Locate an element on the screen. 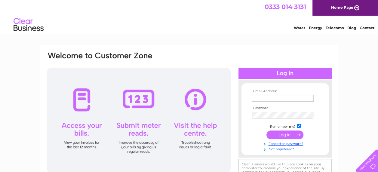  a: Not registered? is located at coordinates (286, 149).